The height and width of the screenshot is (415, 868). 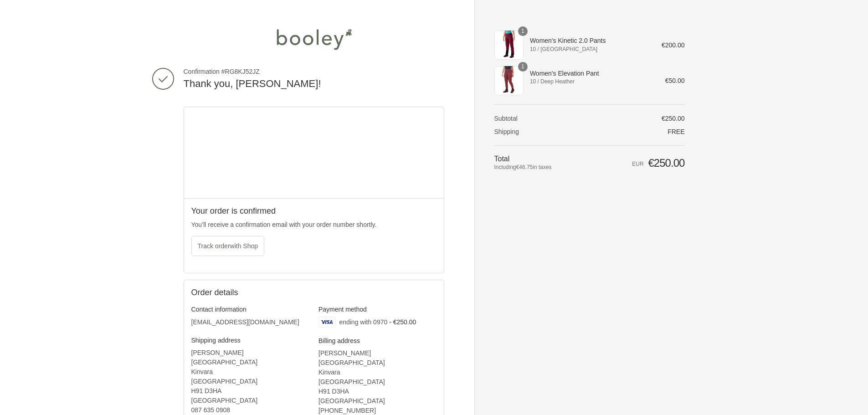 What do you see at coordinates (589, 41) in the screenshot?
I see `span: Women's Kinetic 2.0 Pants` at bounding box center [589, 41].